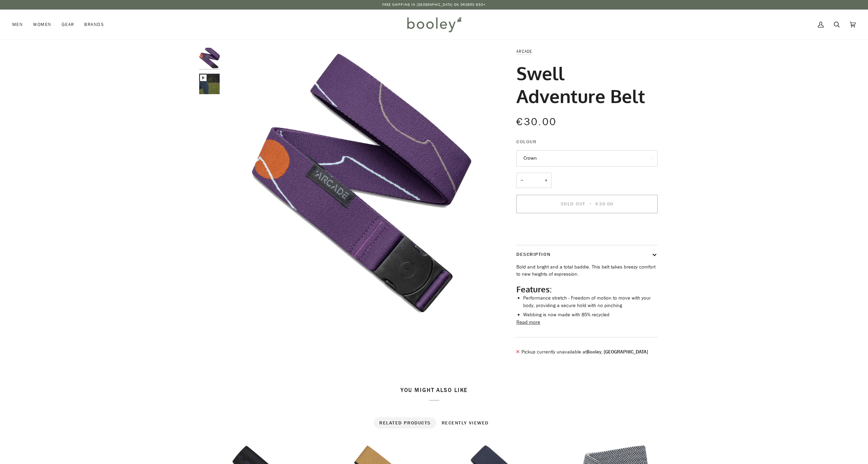  Describe the element at coordinates (591, 315) in the screenshot. I see `li: Webbing is now made with 85% recycled` at that location.